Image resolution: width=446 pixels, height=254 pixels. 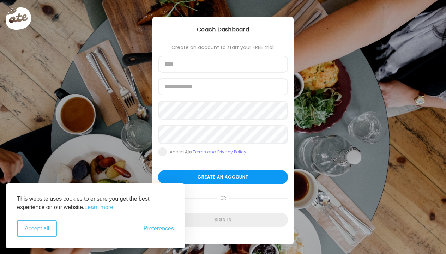 I want to click on button: Accept all cookies, so click(x=37, y=229).